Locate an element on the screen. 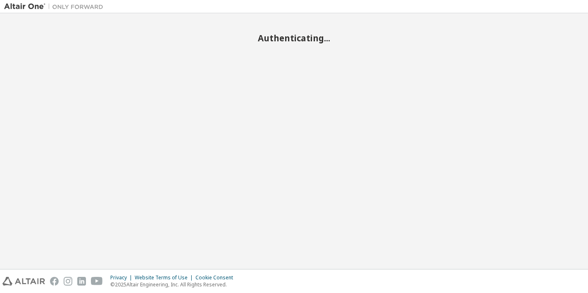  div: Cookie Consent is located at coordinates (217, 278).